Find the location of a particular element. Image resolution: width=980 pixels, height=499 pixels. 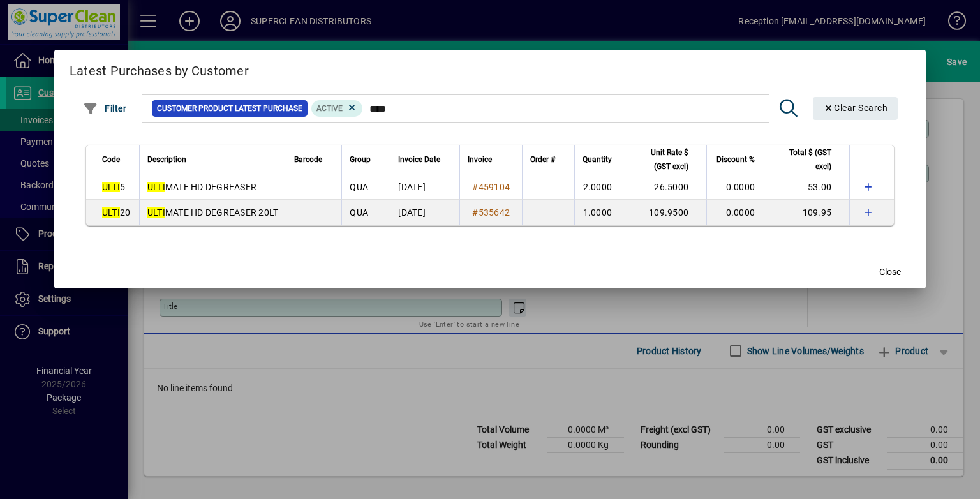

td: 26.5000 is located at coordinates (669, 187).